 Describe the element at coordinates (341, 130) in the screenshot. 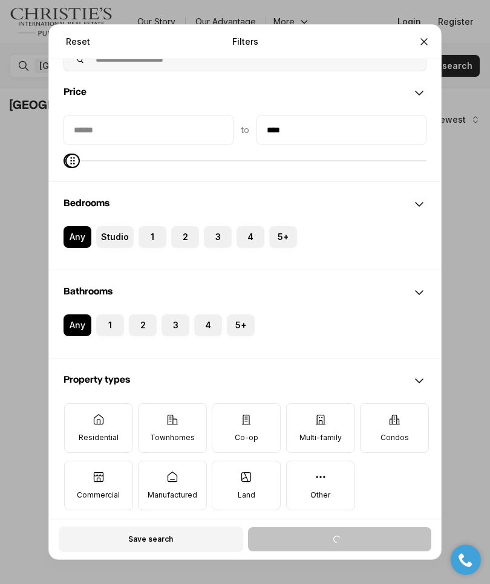

I see `input: priceMax` at that location.